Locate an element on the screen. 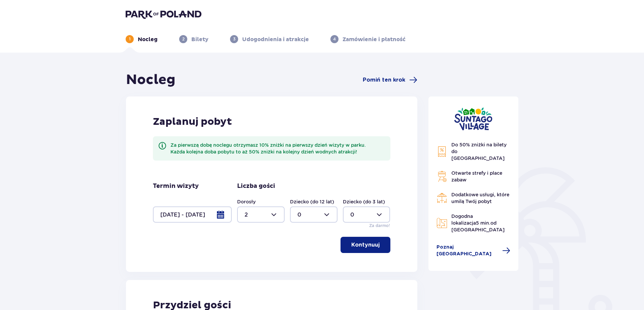 This screenshot has width=644, height=310. button: Kontynuuj is located at coordinates (366, 244).